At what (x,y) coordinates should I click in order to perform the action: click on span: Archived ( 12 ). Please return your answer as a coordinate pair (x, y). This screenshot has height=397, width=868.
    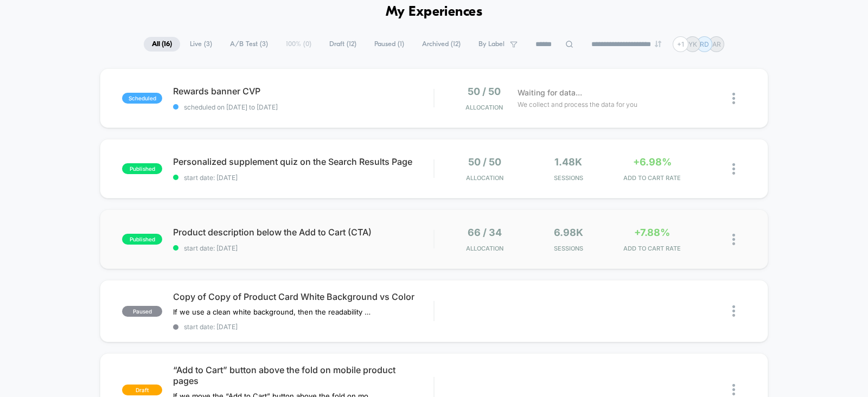
    Looking at the image, I should click on (441, 44).